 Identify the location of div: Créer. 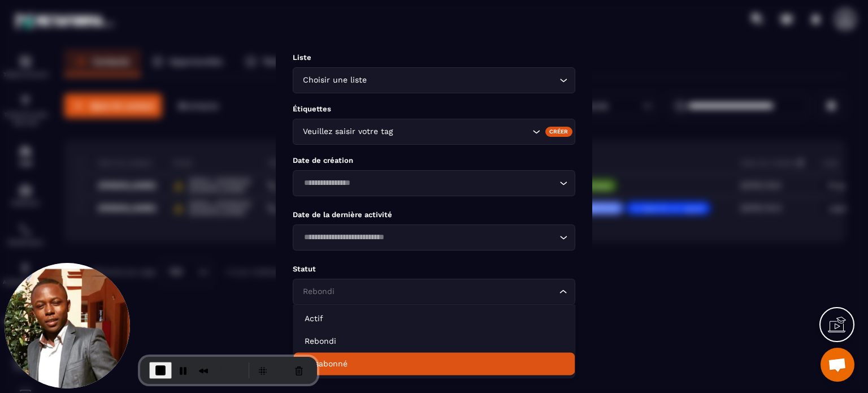
(559, 131).